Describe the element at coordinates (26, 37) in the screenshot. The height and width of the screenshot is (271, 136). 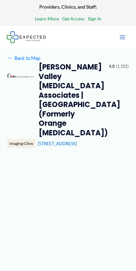
I see `img: Expected Healthcare Logo - side, dark font, small` at that location.